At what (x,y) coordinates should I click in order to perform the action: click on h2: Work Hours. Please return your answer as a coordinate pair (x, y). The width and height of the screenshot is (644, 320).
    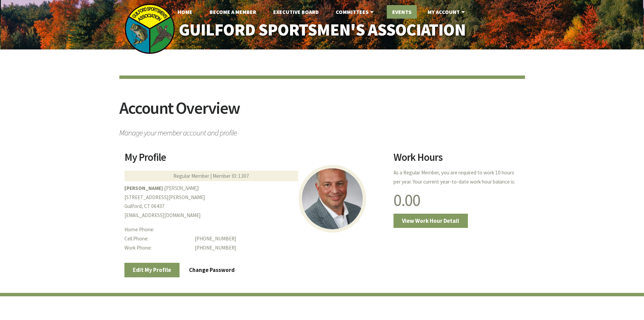
    Looking at the image, I should click on (457, 160).